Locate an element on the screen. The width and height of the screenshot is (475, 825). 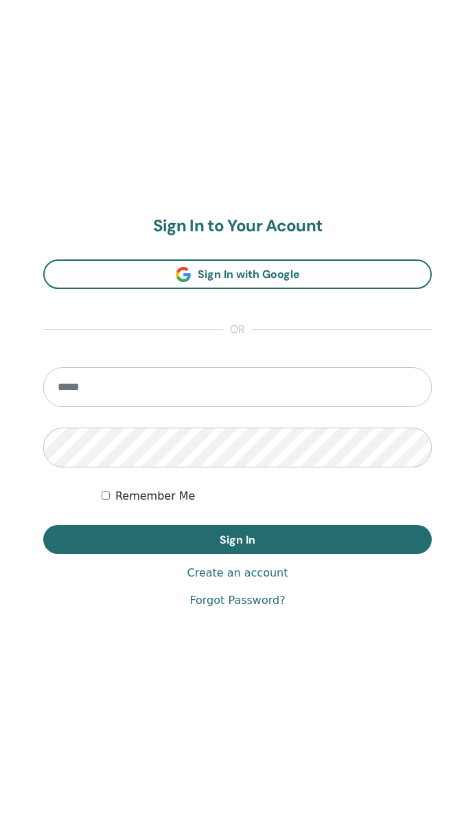
div: Keep me authenticated indefinitely or until I manually logout is located at coordinates (266, 496).